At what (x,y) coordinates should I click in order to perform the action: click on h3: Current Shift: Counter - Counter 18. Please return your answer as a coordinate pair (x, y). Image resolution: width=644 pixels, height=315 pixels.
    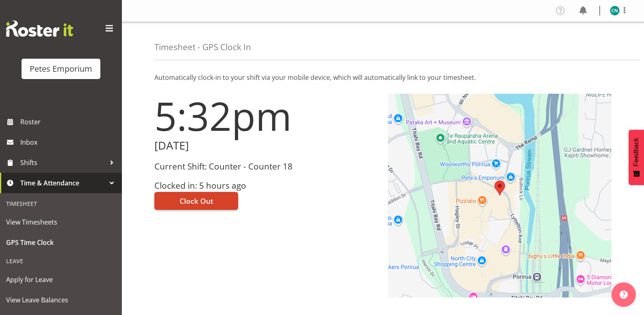
    Looking at the image, I should click on (266, 166).